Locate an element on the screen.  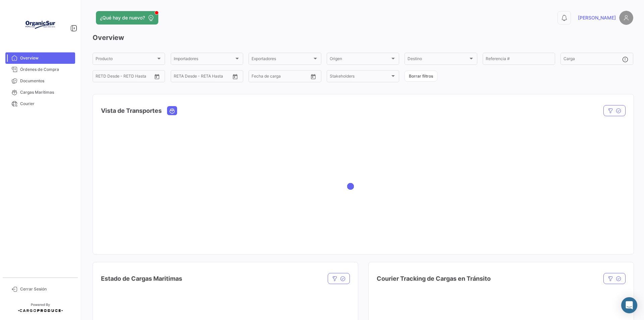
a: Documentos is located at coordinates (41, 81).